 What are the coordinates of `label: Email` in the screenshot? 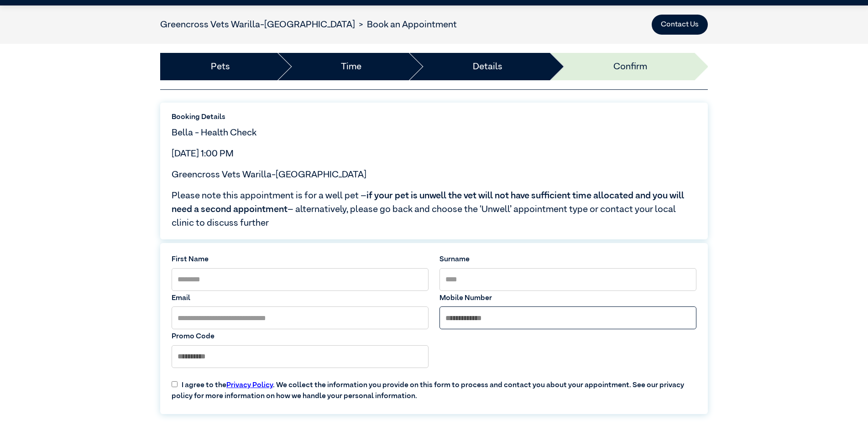 It's located at (300, 298).